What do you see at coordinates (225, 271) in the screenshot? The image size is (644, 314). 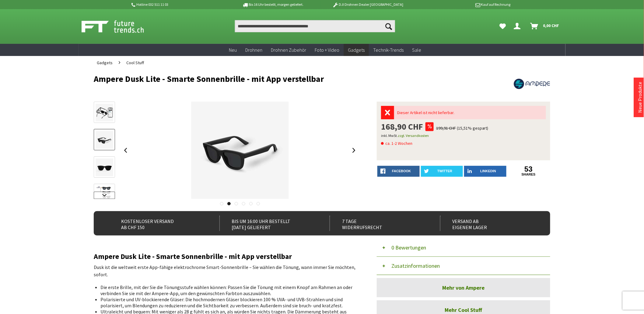 I see `span: Dusk ist die weltweit erste App-fähige elektrochrome Smart-Sonnenbrille – Sie wählen die Tönung, ...` at bounding box center [225, 271].